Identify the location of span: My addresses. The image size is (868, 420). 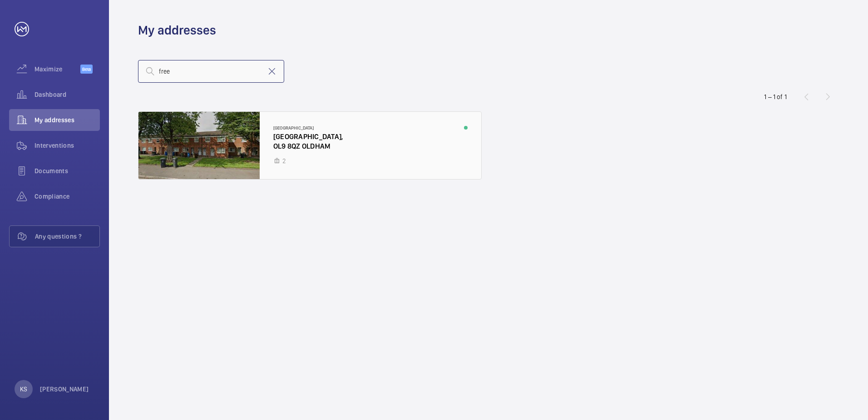
(67, 120).